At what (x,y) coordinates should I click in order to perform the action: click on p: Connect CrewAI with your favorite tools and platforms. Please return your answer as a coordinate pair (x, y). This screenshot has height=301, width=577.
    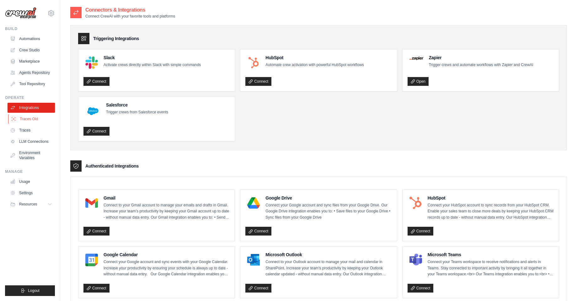
    Looking at the image, I should click on (130, 16).